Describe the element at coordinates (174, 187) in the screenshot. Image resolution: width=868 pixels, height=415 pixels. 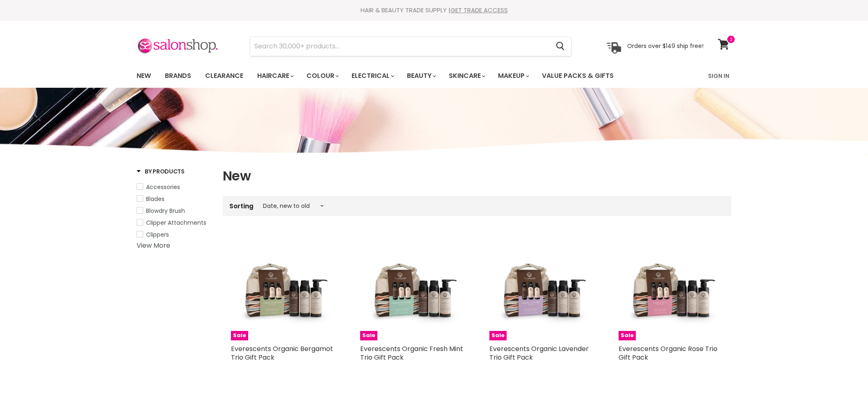
I see `a: Accessories` at that location.